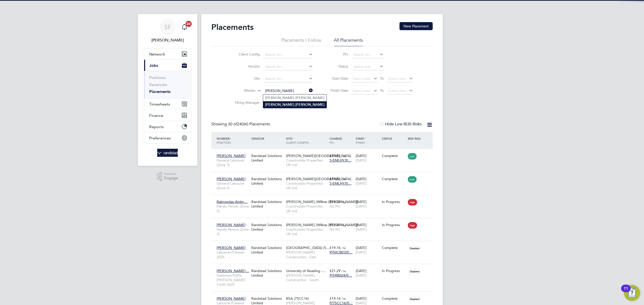 The width and height of the screenshot is (644, 305). Describe the element at coordinates (188, 24) in the screenshot. I see `span: 20` at that location.